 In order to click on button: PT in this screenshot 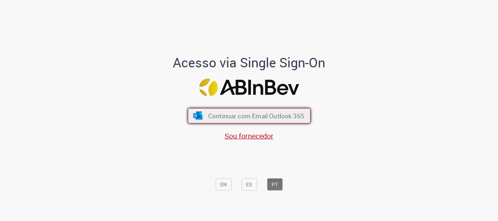, I will do `click(274, 185)`.